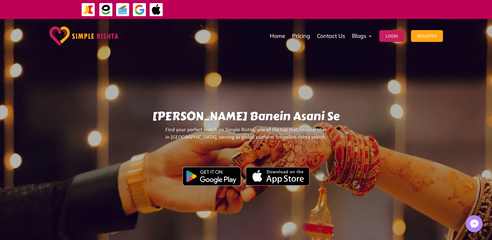  I want to click on a: Login, so click(391, 36).